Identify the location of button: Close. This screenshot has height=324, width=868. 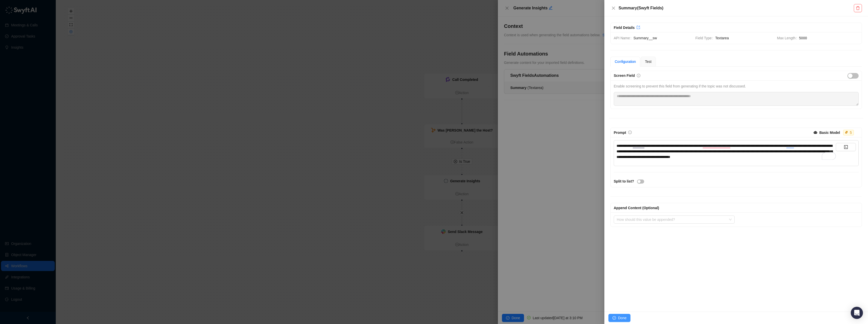
(613, 8).